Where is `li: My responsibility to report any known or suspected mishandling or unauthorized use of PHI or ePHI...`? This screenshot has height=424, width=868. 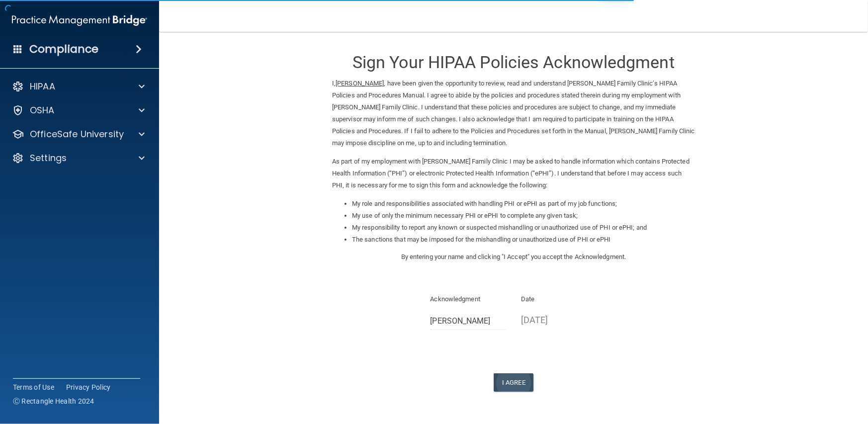
li: My responsibility to report any known or suspected mishandling or unauthorized use of PHI or ePHI... is located at coordinates (523, 228).